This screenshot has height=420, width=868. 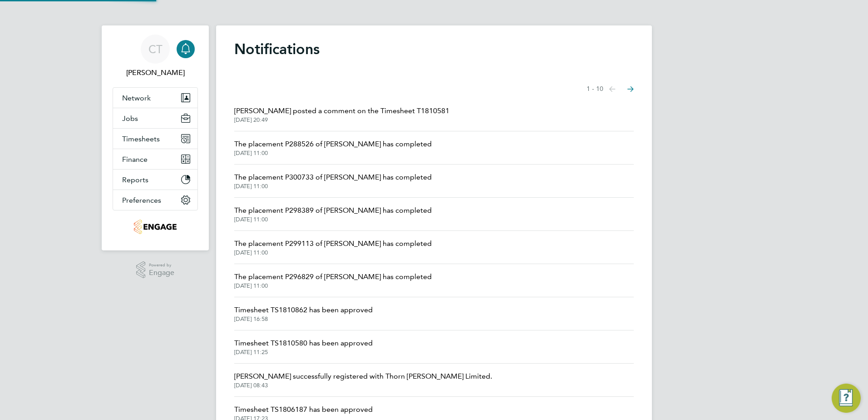 I want to click on button: Engage Resource Center, so click(x=846, y=398).